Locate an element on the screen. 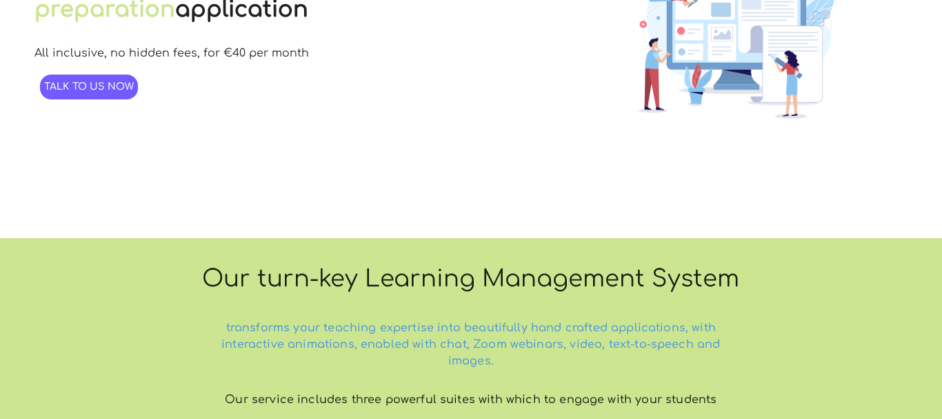 The image size is (942, 419). span: Talk to us now is located at coordinates (89, 86).